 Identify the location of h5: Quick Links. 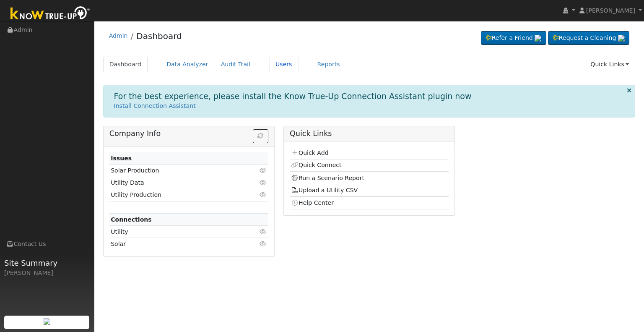
(369, 134).